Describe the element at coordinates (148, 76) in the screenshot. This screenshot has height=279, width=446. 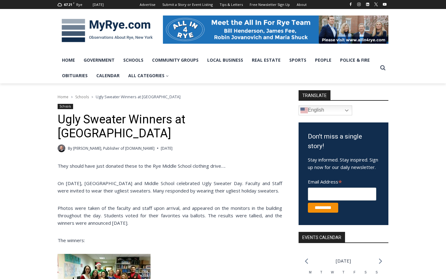
I see `a: All Categories` at that location.